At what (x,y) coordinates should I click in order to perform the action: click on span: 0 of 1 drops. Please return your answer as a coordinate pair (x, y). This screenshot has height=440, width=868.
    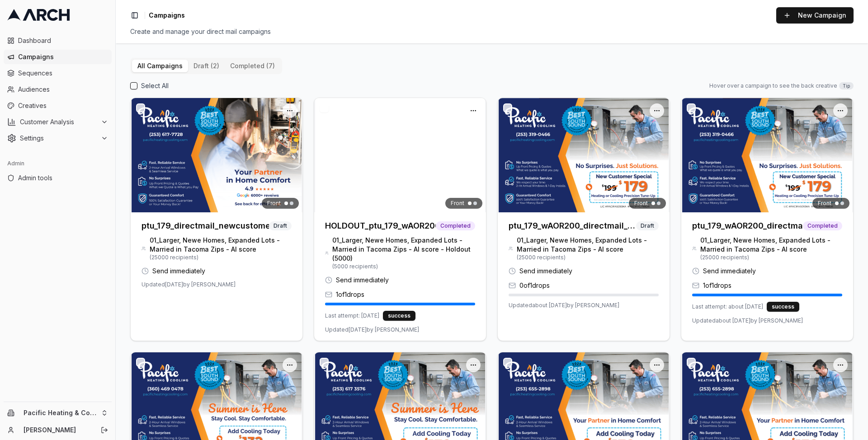
    Looking at the image, I should click on (535, 285).